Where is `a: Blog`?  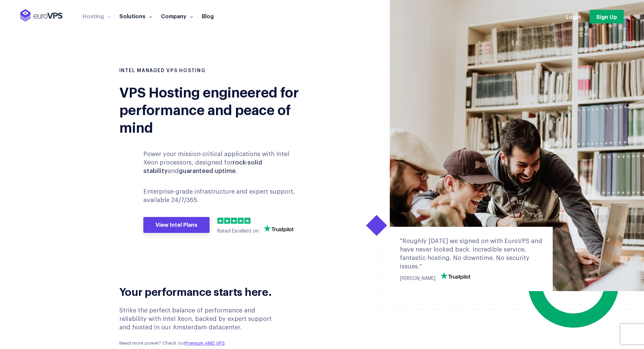
a: Blog is located at coordinates (207, 16).